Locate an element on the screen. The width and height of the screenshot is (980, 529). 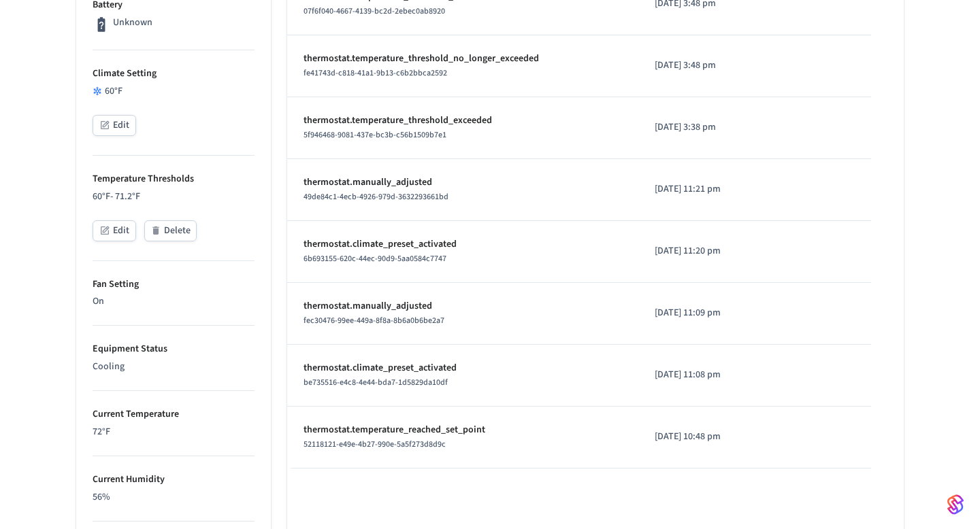
p: thermostat.temperature_reached_set_point is located at coordinates (463, 430).